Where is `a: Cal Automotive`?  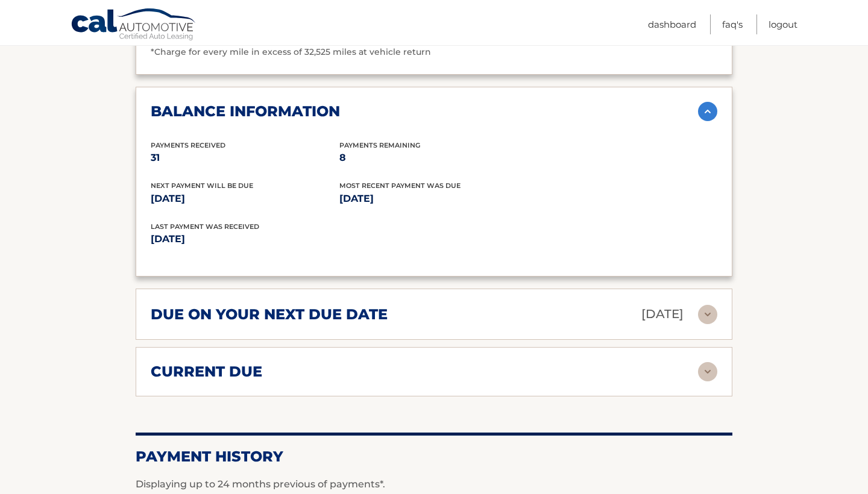
a: Cal Automotive is located at coordinates (134, 25).